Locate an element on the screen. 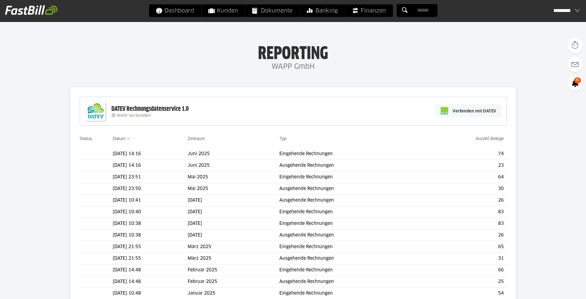 The height and width of the screenshot is (299, 586). img: sort_desc.gif is located at coordinates (129, 139).